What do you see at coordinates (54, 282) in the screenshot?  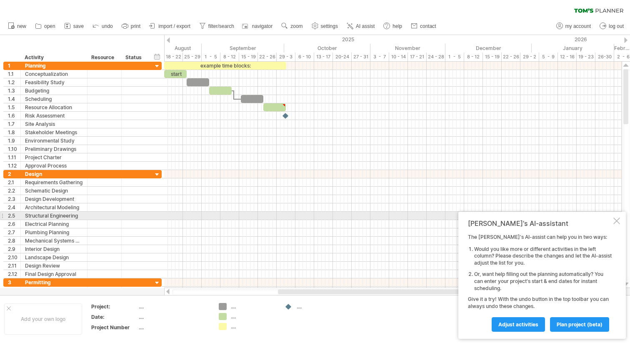 I see `div: Permitting` at bounding box center [54, 282].